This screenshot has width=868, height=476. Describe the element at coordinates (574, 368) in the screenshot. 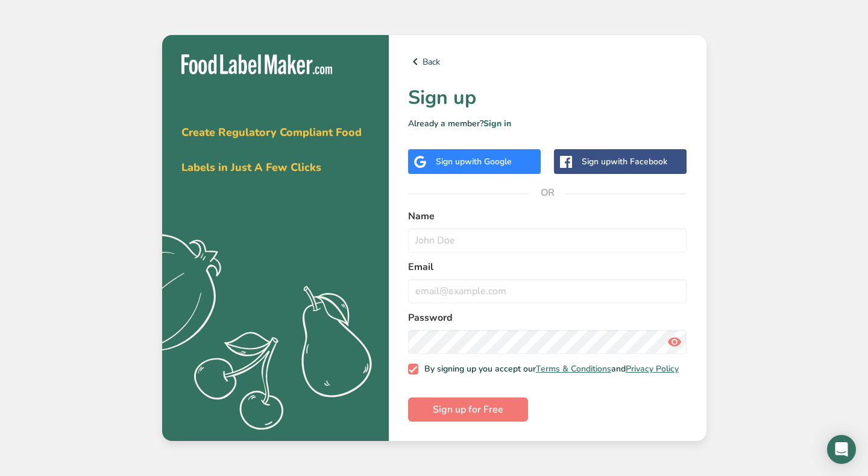

I see `a: Terms & Conditions` at that location.